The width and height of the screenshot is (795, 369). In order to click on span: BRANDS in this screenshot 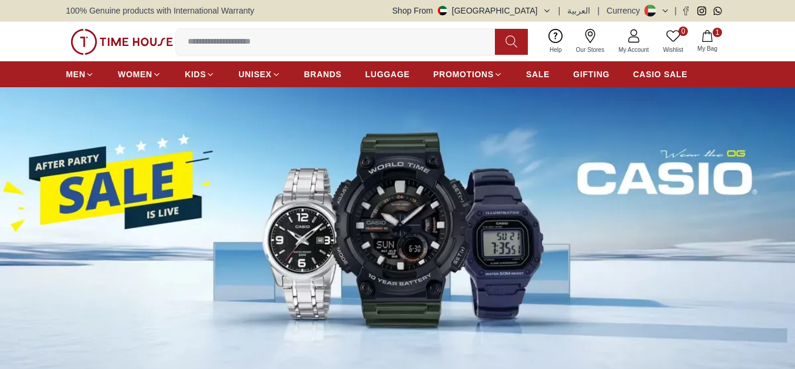, I will do `click(323, 74)`.